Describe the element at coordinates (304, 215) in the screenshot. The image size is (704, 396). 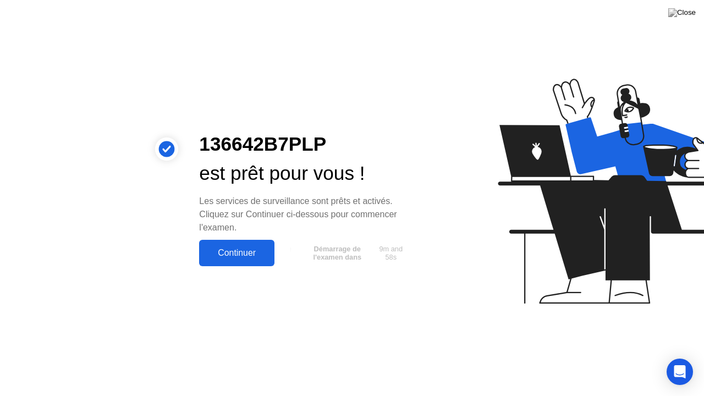
I see `div: Les services de surveillance sont prêts et activés. Cliquez sur Continuer ci-dessous pour commenc...` at that location.